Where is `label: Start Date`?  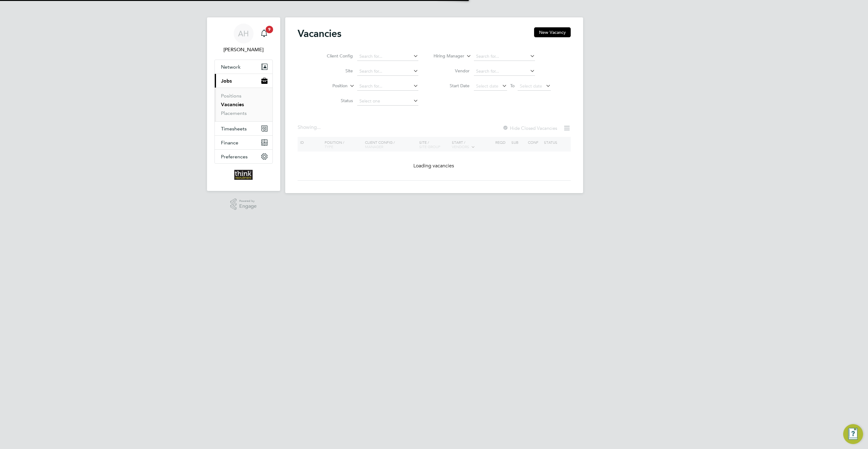 label: Start Date is located at coordinates (452, 86).